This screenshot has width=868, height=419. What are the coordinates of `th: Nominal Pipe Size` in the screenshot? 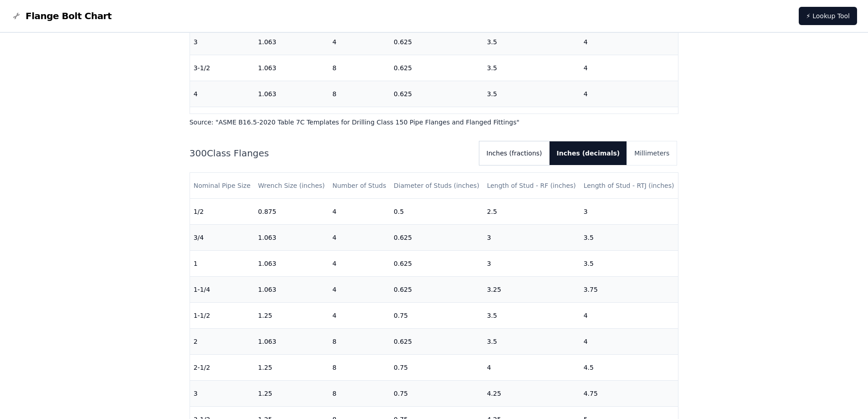 It's located at (223, 185).